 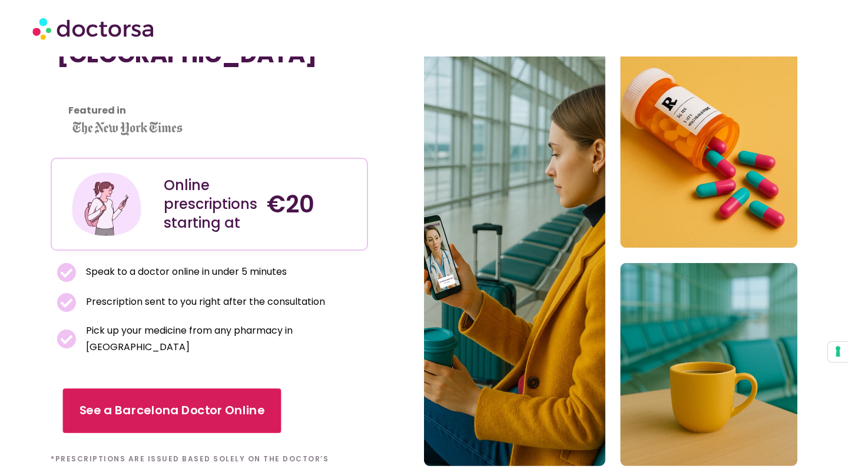 I want to click on span: Speak to a doctor online in under 5 minutes, so click(x=185, y=272).